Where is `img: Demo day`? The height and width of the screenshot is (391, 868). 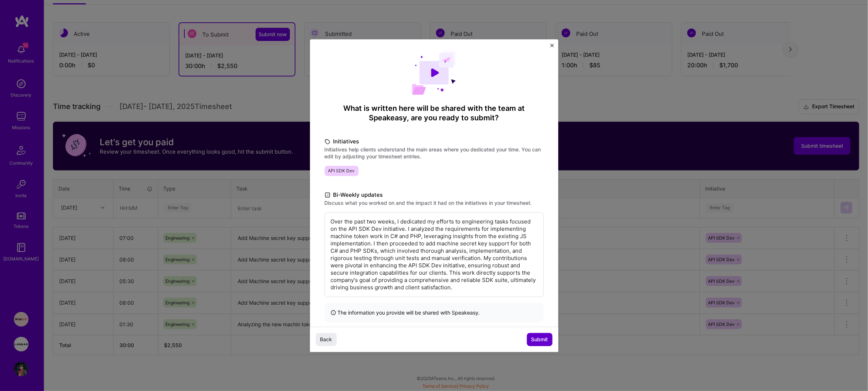
img: Demo day is located at coordinates (434, 72).